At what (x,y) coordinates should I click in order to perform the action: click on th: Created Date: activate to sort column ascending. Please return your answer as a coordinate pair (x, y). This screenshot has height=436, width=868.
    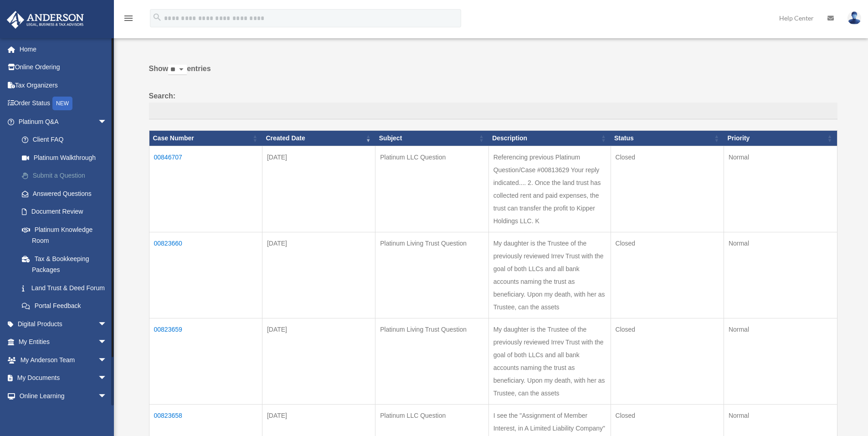
    Looking at the image, I should click on (319, 138).